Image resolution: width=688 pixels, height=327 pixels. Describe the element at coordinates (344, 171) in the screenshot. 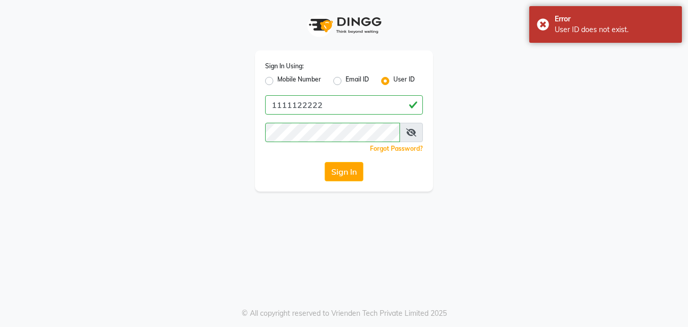

I see `button: Sign In` at that location.